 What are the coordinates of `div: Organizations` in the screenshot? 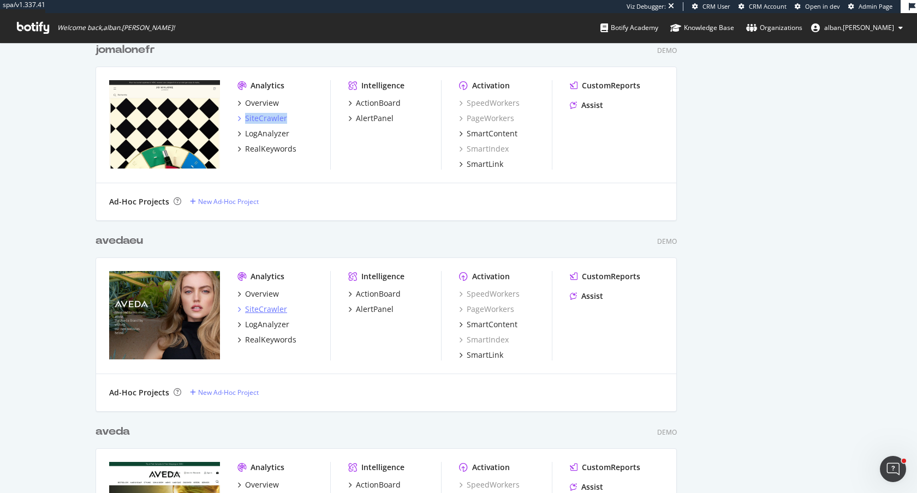 It's located at (774, 28).